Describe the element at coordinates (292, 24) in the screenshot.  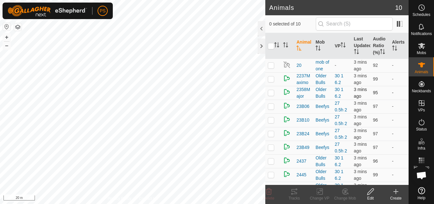
I see `span: 0 selected of 10` at that location.